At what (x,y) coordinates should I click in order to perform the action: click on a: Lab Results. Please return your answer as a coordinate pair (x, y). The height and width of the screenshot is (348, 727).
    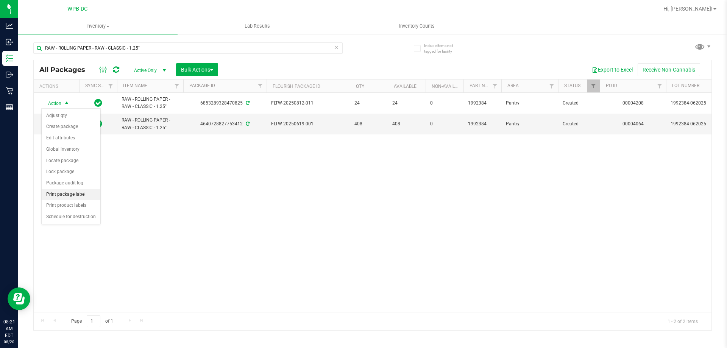
    Looking at the image, I should click on (257, 26).